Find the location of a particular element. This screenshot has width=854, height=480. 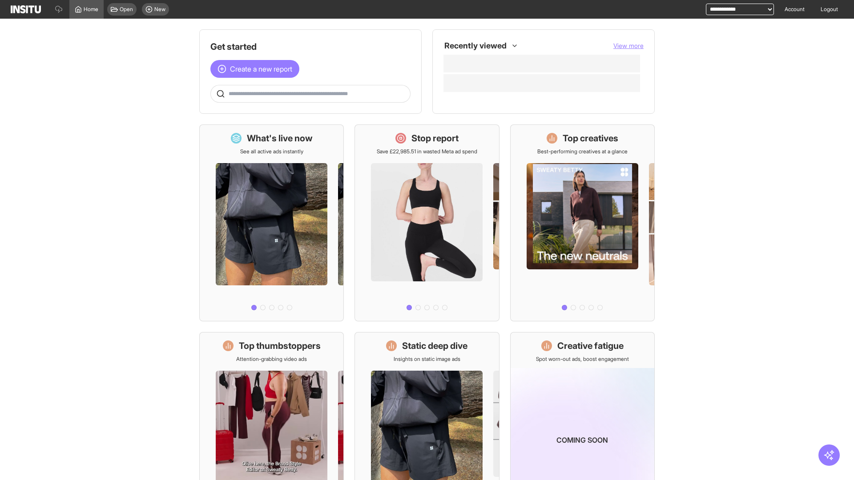

p: Insights on static image ads is located at coordinates (427, 359).